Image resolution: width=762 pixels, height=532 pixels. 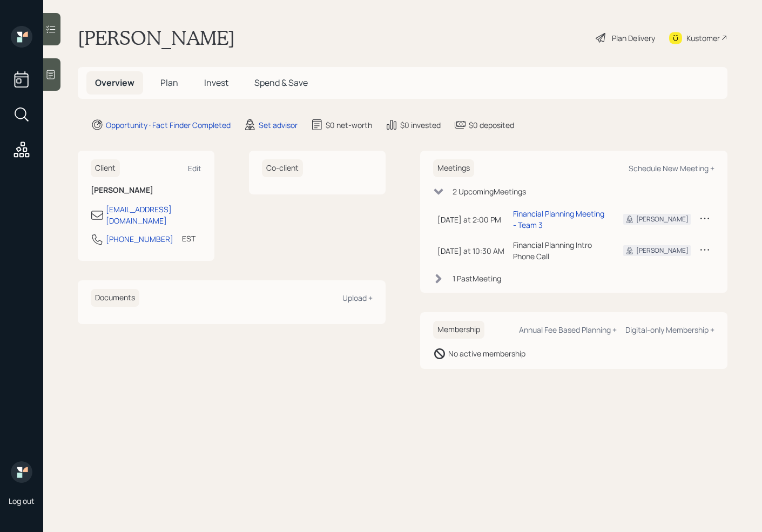 I want to click on h6: Meetings, so click(x=453, y=168).